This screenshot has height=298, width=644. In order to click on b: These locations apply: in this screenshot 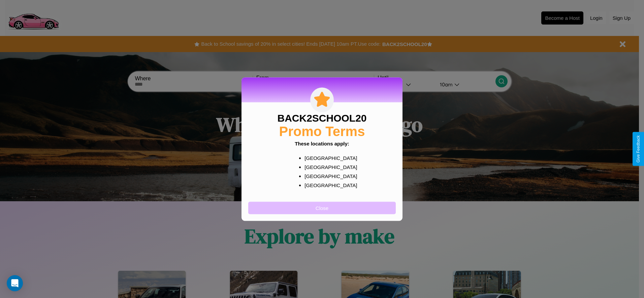, I will do `click(322, 143)`.